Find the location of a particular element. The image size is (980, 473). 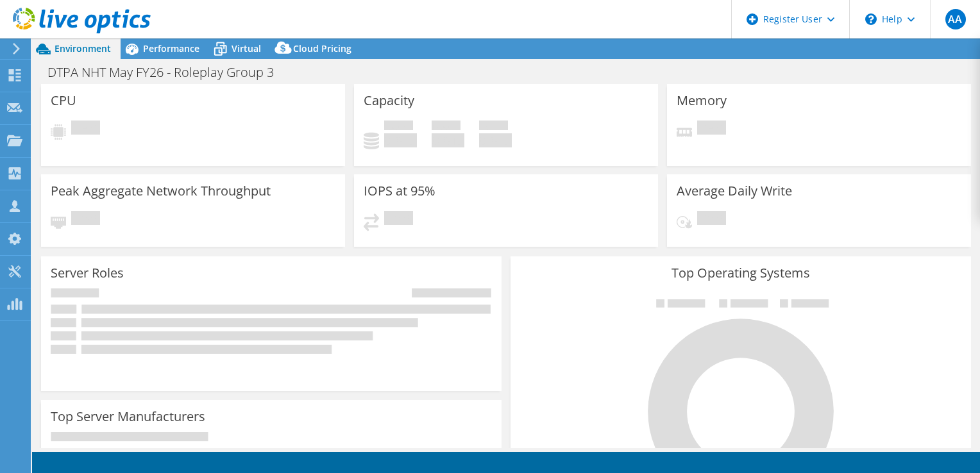

h3: CPU is located at coordinates (63, 101).